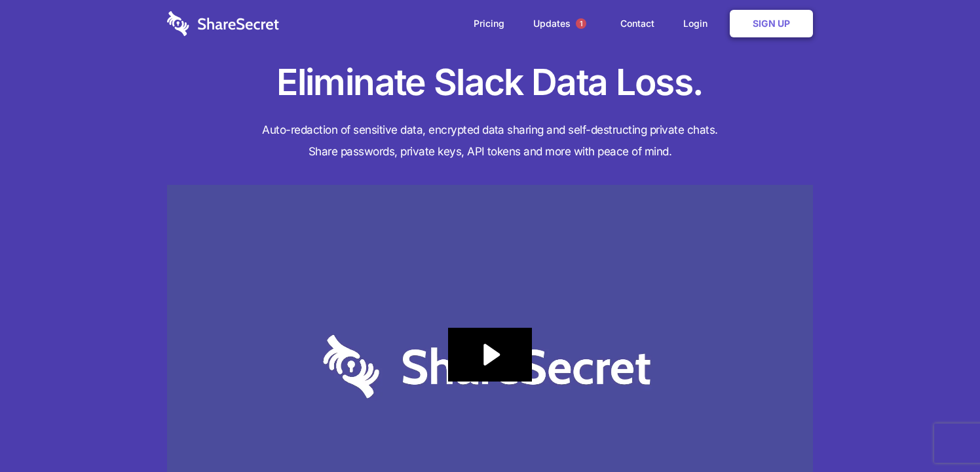  Describe the element at coordinates (581, 24) in the screenshot. I see `span: 1` at that location.